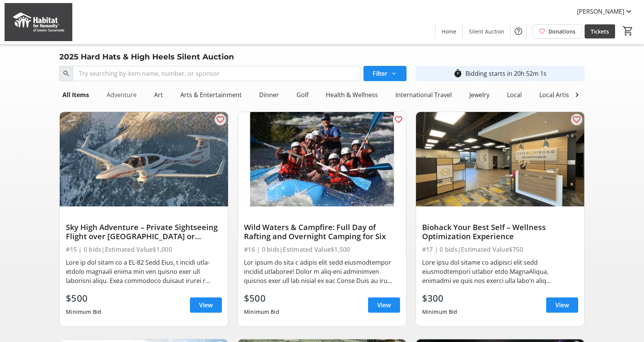  Describe the element at coordinates (322, 232) in the screenshot. I see `div: Wild Waters & Campfire: Full Day of Rafting and Overnight Camping for Six` at that location.